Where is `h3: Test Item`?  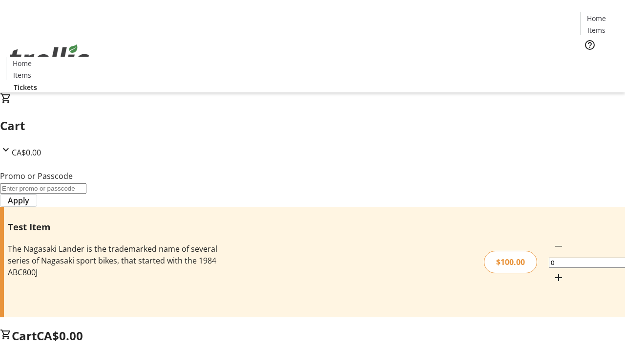
h3: Test Item is located at coordinates (114, 227).